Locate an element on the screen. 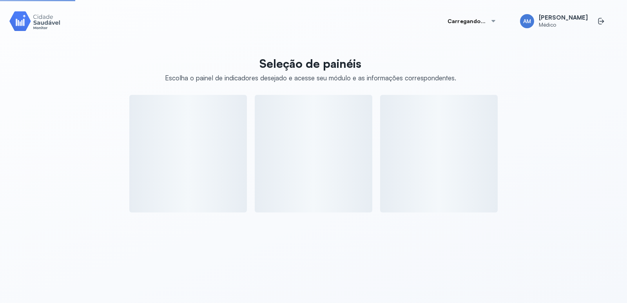 Image resolution: width=627 pixels, height=303 pixels. p: Seleção de painéis is located at coordinates (310, 63).